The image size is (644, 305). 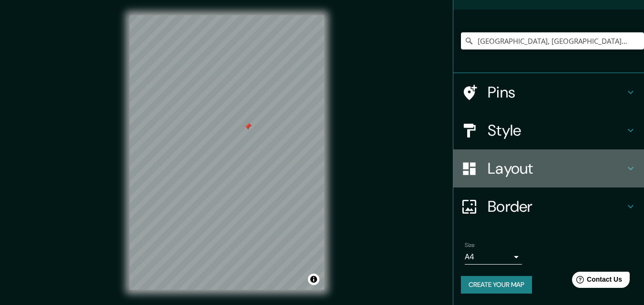 What do you see at coordinates (556, 168) in the screenshot?
I see `h4: Layout` at bounding box center [556, 168].